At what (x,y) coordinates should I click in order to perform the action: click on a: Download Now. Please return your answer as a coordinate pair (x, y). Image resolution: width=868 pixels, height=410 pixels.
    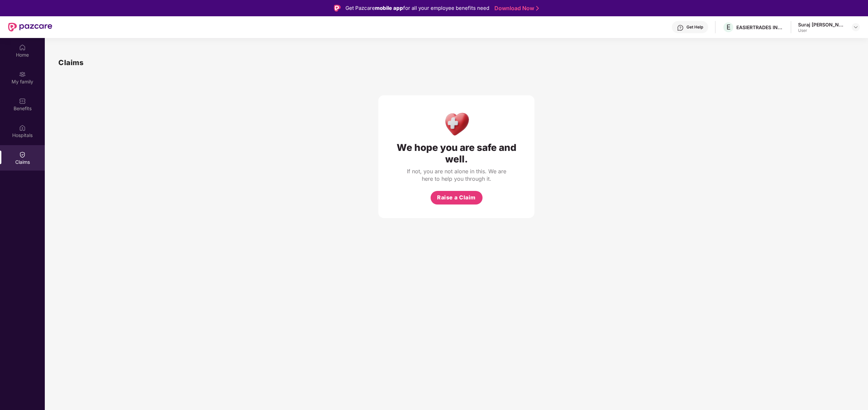
    Looking at the image, I should click on (516, 8).